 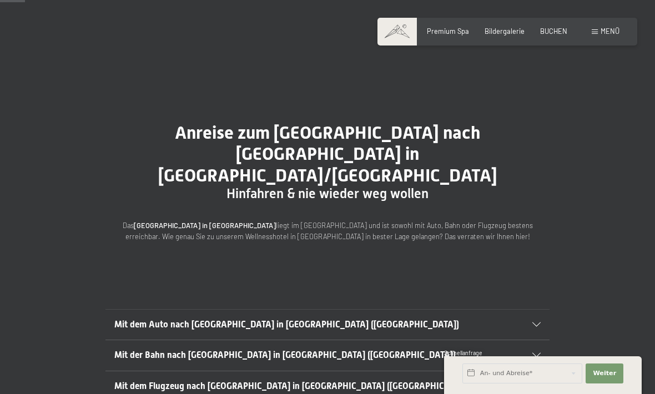 I want to click on span: Premium Spa, so click(x=448, y=31).